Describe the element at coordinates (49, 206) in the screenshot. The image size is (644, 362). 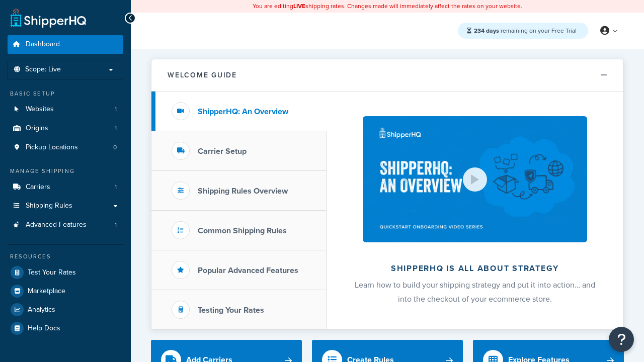
I see `span: Shipping Rules` at that location.